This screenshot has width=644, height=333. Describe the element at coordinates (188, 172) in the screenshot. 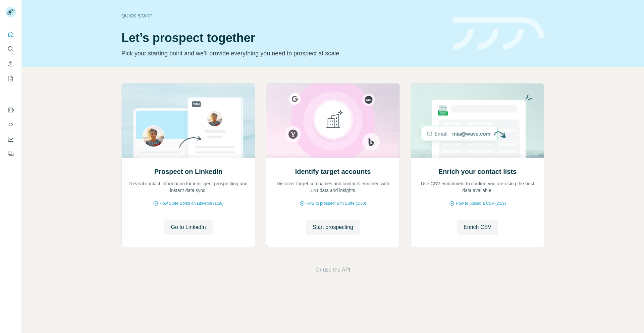

I see `h2: Prospect on LinkedIn` at that location.